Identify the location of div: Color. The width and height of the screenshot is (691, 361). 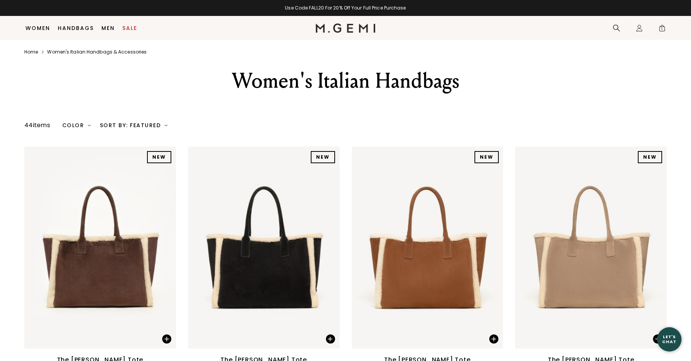
(76, 125).